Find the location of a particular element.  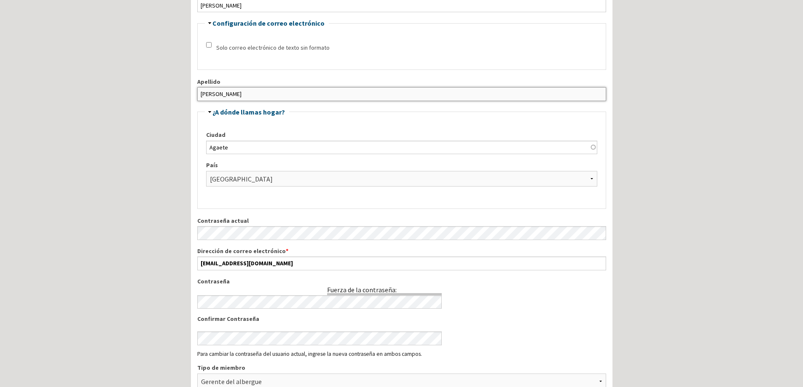

font: Configuración de correo electrónico is located at coordinates (268, 23).